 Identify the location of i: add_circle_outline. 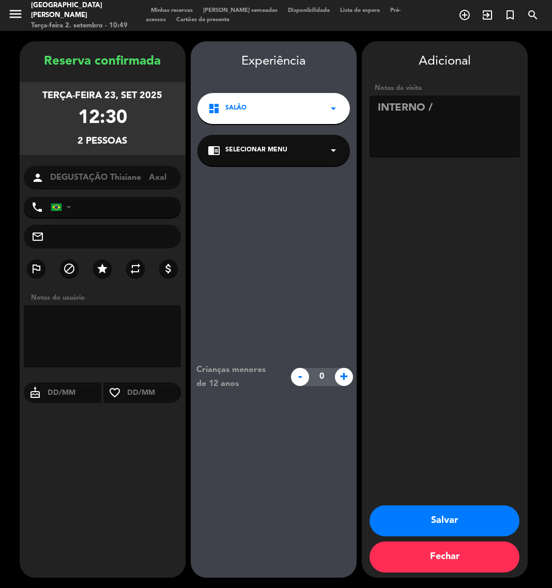
(464, 15).